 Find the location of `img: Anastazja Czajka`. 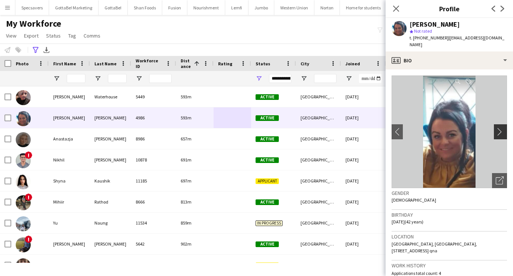

img: Anastazja Czajka is located at coordinates (23, 139).